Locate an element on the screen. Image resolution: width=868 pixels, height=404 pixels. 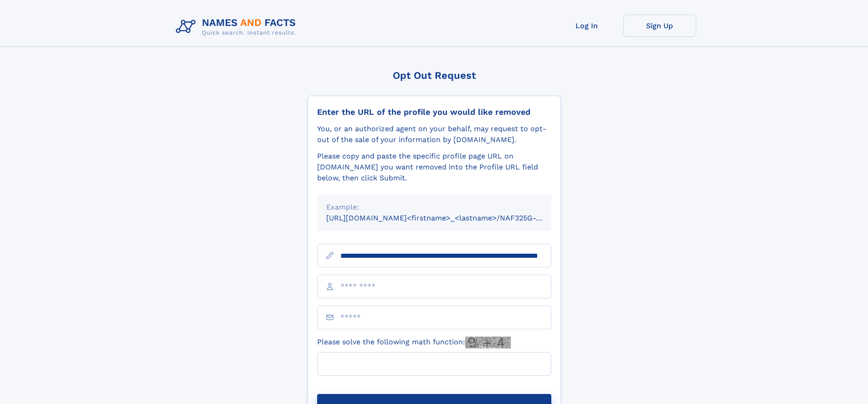
a: Log In is located at coordinates (587, 25).